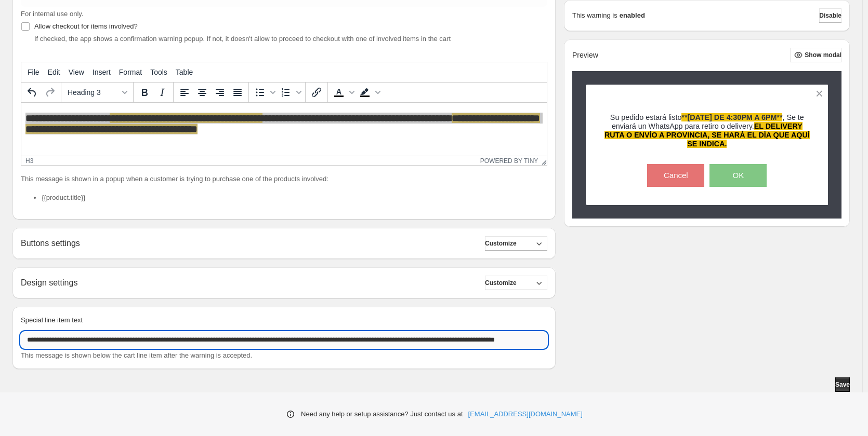 The width and height of the screenshot is (868, 436). I want to click on span: Save, so click(843, 385).